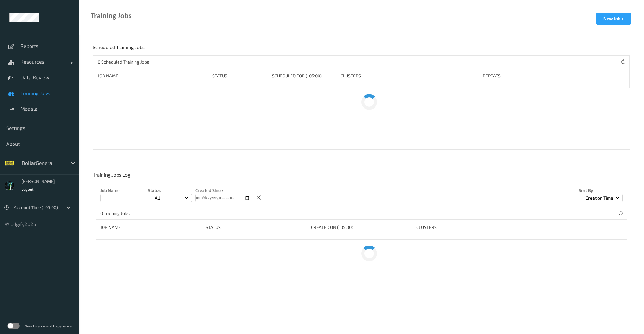 Image resolution: width=644 pixels, height=334 pixels. Describe the element at coordinates (599, 198) in the screenshot. I see `p: Creation Time` at that location.